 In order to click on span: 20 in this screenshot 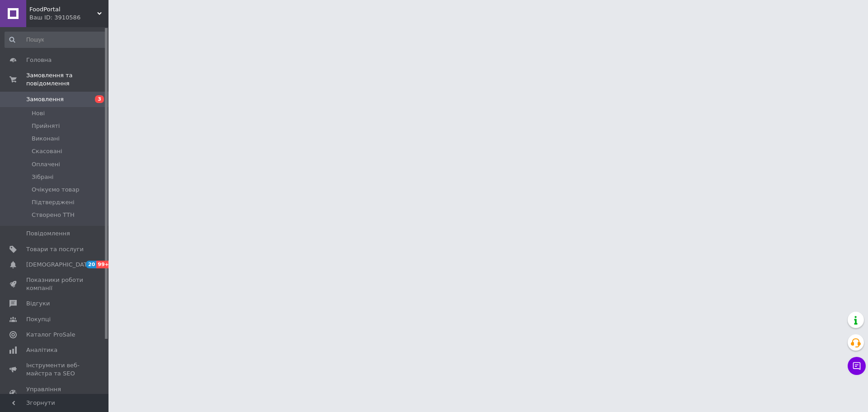, I will do `click(91, 265)`.